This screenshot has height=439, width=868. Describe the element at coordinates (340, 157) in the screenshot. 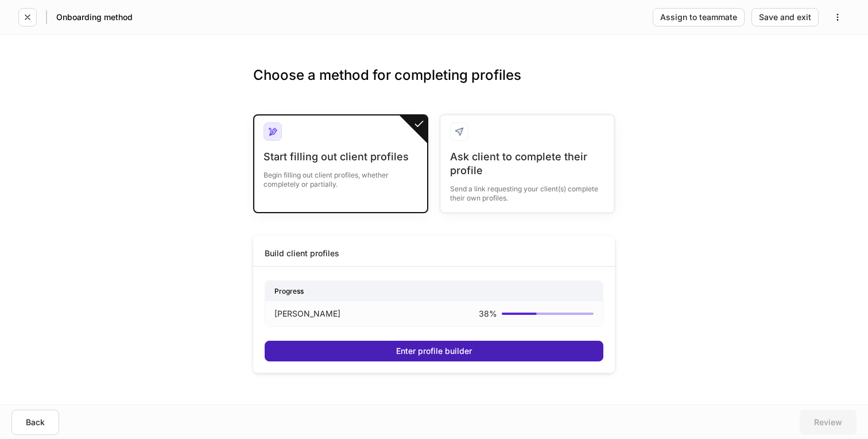

I see `div: Start filling out client profiles` at that location.